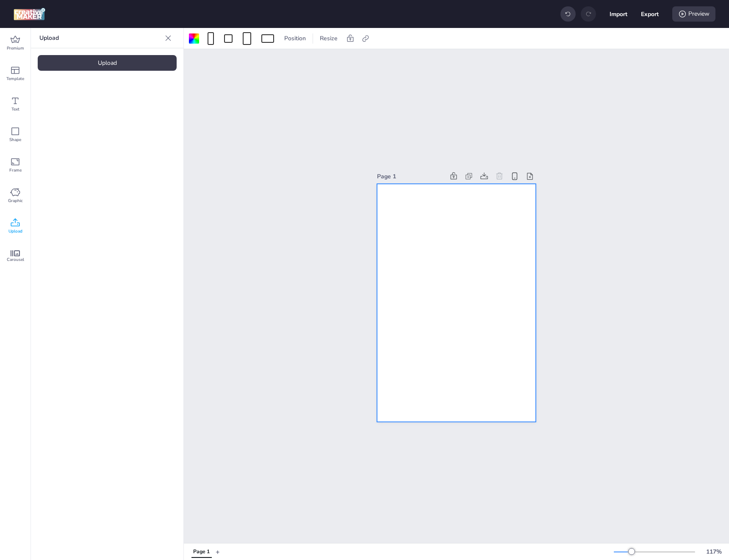 This screenshot has width=729, height=560. Describe the element at coordinates (295, 38) in the screenshot. I see `span: Position` at that location.